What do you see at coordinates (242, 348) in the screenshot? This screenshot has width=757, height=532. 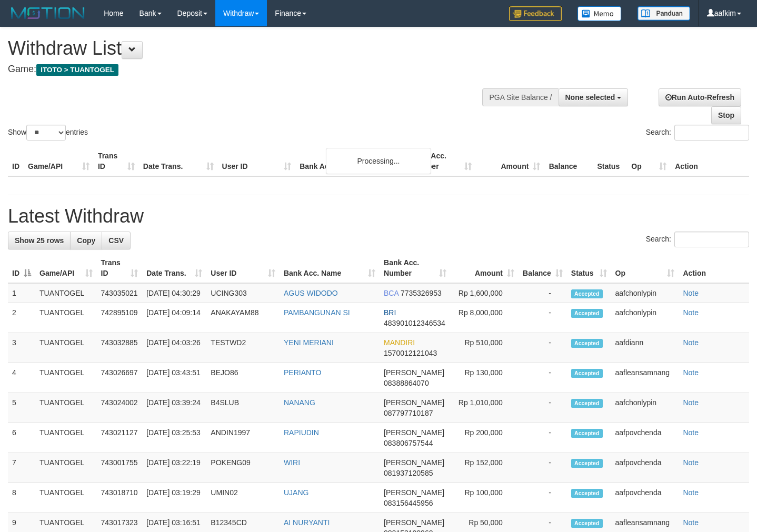 I see `td: TESTWD2` at bounding box center [242, 348].